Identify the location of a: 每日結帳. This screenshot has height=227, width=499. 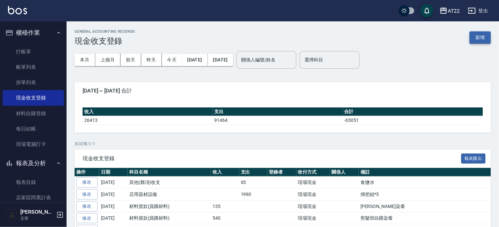
(33, 129).